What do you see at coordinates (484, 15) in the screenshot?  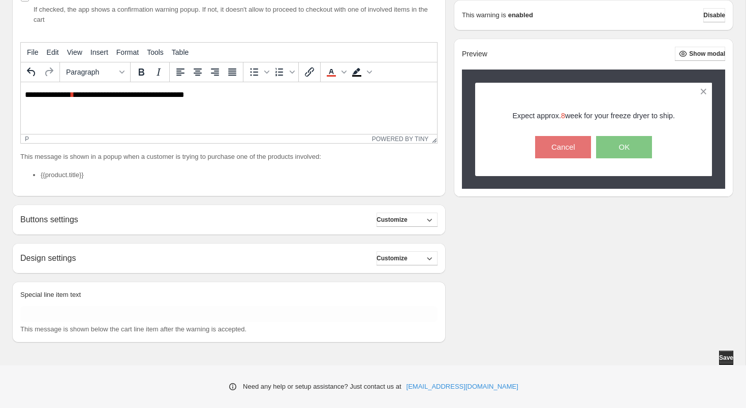 I see `p: This warning is` at bounding box center [484, 15].